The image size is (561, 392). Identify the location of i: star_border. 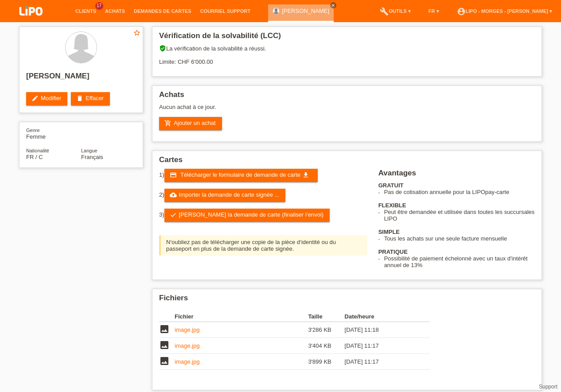
(137, 33).